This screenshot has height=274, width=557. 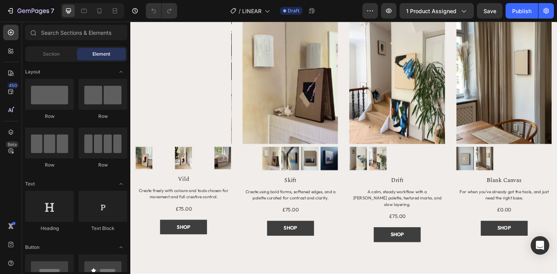 What do you see at coordinates (294, 11) in the screenshot?
I see `span: Draft` at bounding box center [294, 11].